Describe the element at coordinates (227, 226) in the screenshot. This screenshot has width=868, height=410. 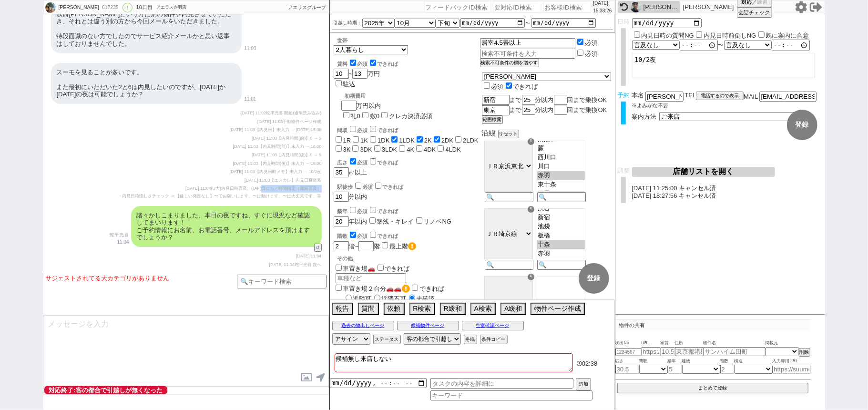
I see `div: 諸々かしこまりました、本日の夜ですね、すぐに現況など確認してまいります！ ご予約情報にお名前、お電話番号、メールアドレスを頂けますでしょうか？` at that location.